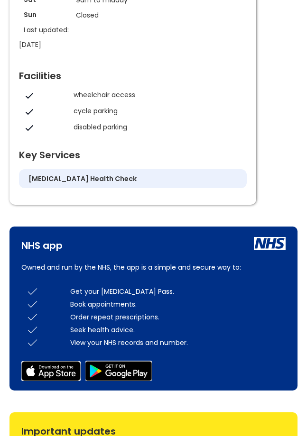 Image resolution: width=307 pixels, height=436 pixels. I want to click on p: Last updated:, so click(133, 30).